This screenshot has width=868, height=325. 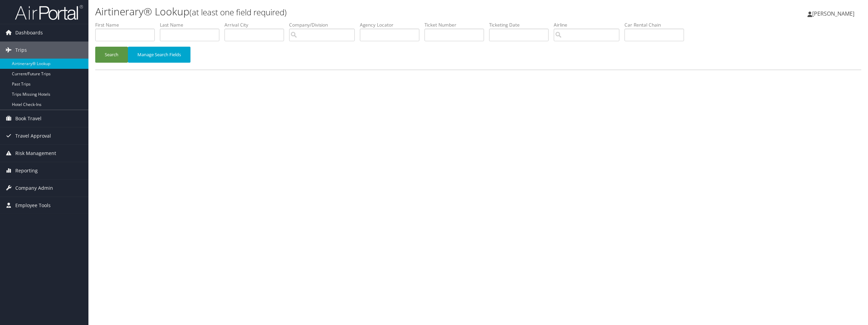 What do you see at coordinates (238, 12) in the screenshot?
I see `small: (at least one field required)` at bounding box center [238, 12].